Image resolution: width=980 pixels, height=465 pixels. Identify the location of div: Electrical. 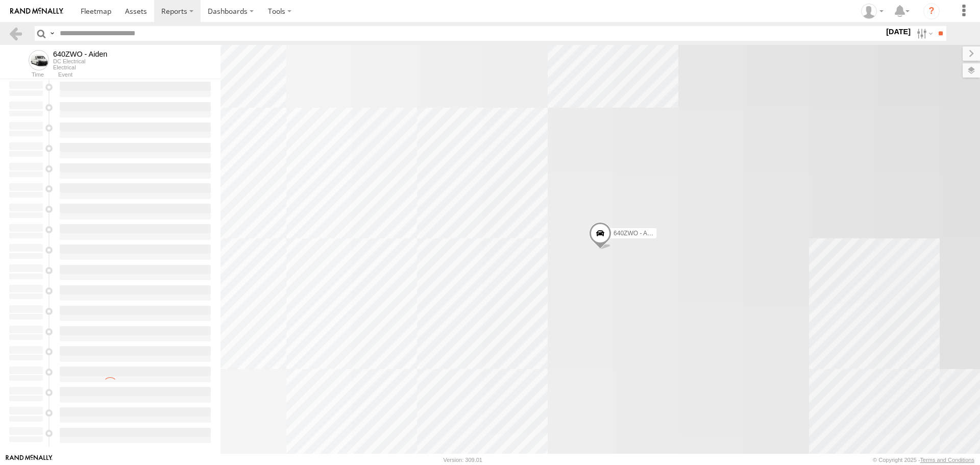
(80, 67).